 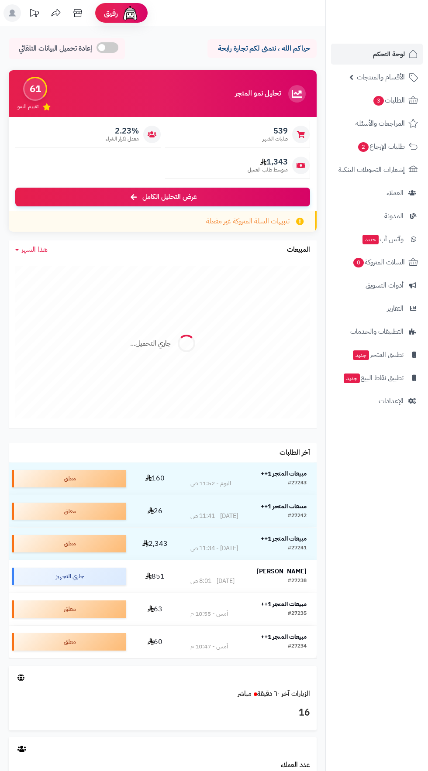 I want to click on h3: المبيعات, so click(x=298, y=250).